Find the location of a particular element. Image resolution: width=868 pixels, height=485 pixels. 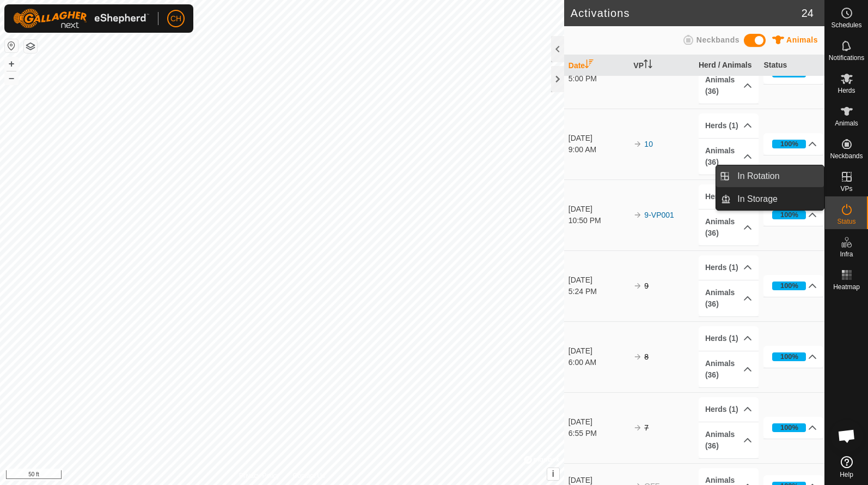

th: Date is located at coordinates (597, 65).